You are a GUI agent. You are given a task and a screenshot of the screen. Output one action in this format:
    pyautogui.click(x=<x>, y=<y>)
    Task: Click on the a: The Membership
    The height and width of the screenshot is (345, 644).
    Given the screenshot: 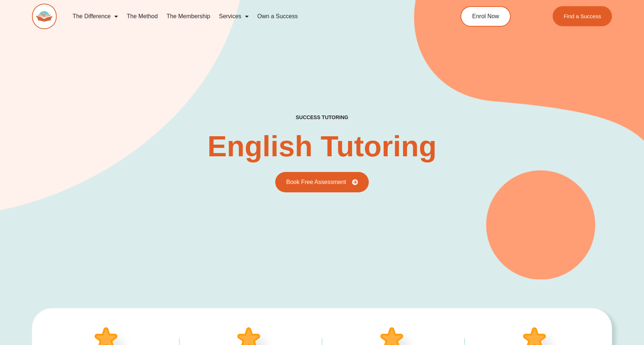 What is the action you would take?
    pyautogui.click(x=189, y=16)
    